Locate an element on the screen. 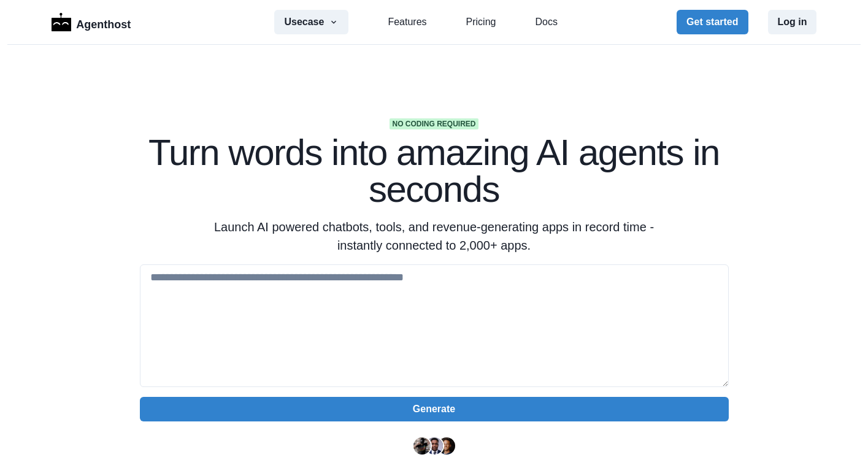 The width and height of the screenshot is (868, 457). a: Pricing is located at coordinates (481, 22).